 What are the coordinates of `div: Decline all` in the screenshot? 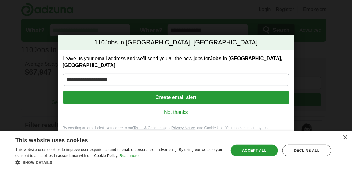 It's located at (307, 150).